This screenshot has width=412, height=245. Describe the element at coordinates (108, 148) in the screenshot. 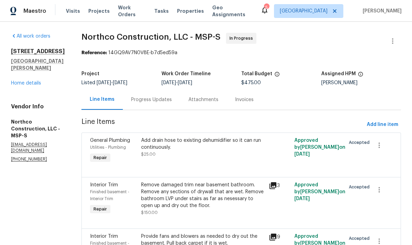

I see `span: Utilities - Plumbing` at that location.